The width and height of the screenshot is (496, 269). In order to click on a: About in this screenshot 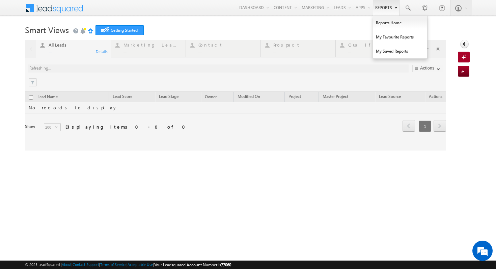, I will do `click(66, 264)`.